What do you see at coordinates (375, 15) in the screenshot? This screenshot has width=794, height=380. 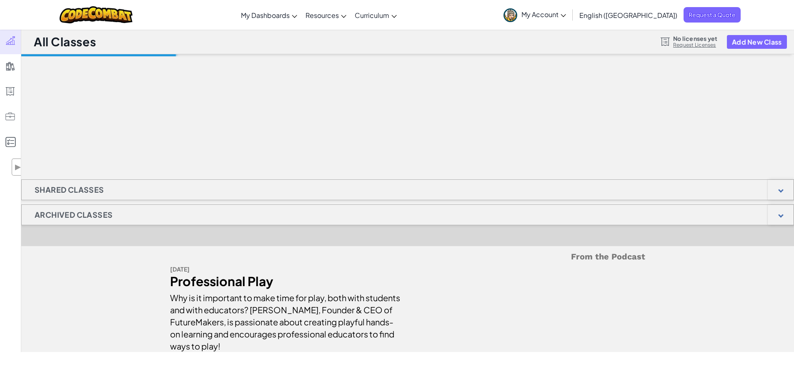 I see `a: Curriculum` at bounding box center [375, 15].